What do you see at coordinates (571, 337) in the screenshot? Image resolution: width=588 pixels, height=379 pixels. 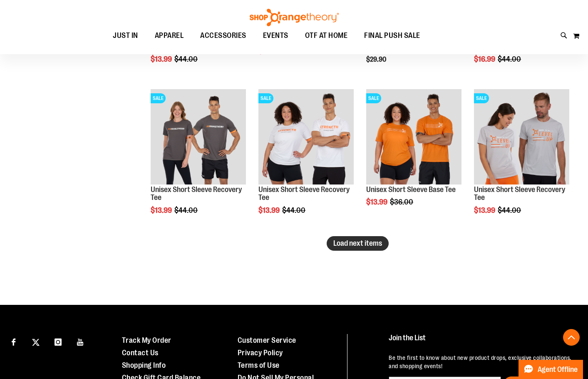 I see `button: Back To Top` at bounding box center [571, 337].